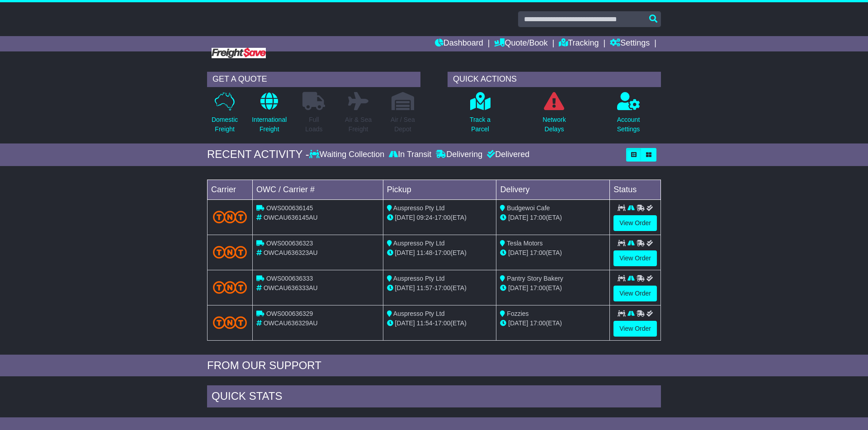  What do you see at coordinates (290, 253) in the screenshot?
I see `span: OWCAU636323AU` at bounding box center [290, 253].